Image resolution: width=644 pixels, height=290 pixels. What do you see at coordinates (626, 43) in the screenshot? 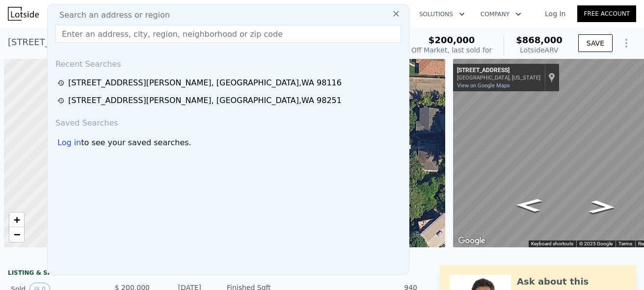
I see `button: Show Options` at bounding box center [626, 43].